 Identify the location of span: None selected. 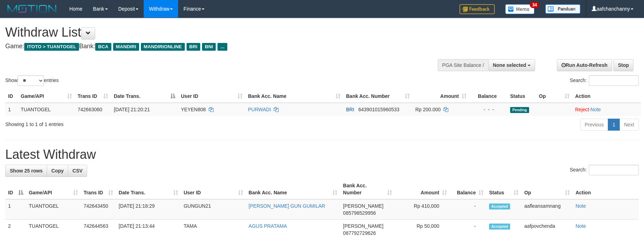
(509, 65).